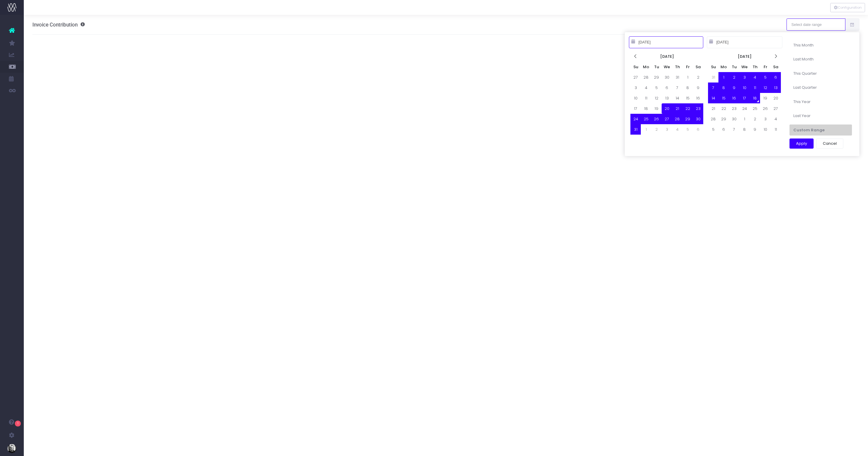 The height and width of the screenshot is (456, 868). I want to click on td: 19, so click(765, 98).